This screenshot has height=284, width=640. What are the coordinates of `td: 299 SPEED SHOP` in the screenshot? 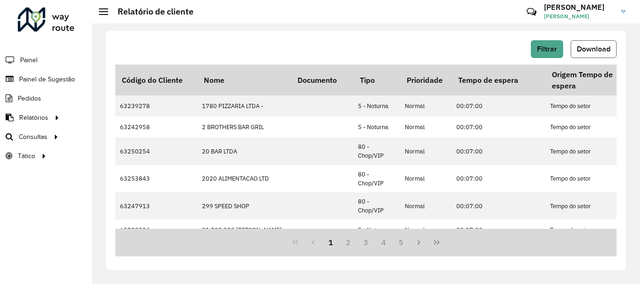 It's located at (244, 206).